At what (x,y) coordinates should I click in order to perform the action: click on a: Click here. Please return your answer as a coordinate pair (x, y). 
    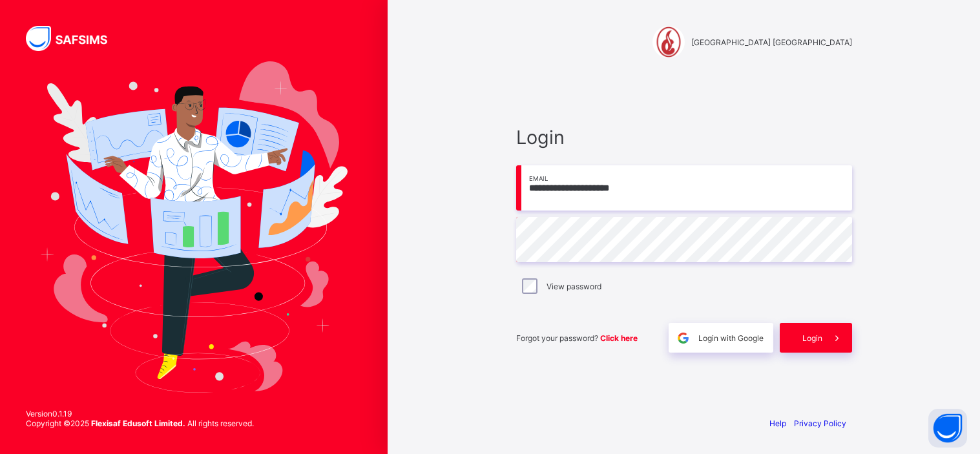
    Looking at the image, I should click on (618, 338).